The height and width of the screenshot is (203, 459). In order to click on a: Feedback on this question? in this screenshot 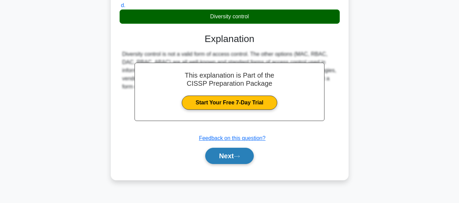, I will do `click(232, 138)`.